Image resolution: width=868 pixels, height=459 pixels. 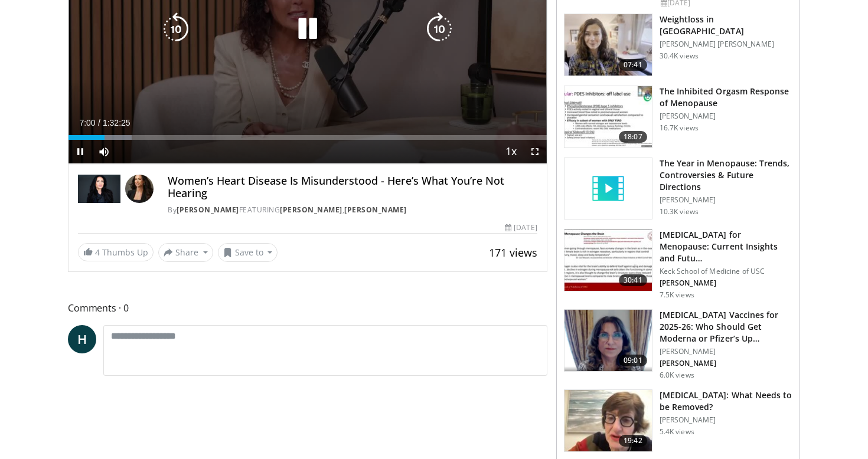 I want to click on span: 07:41, so click(x=633, y=65).